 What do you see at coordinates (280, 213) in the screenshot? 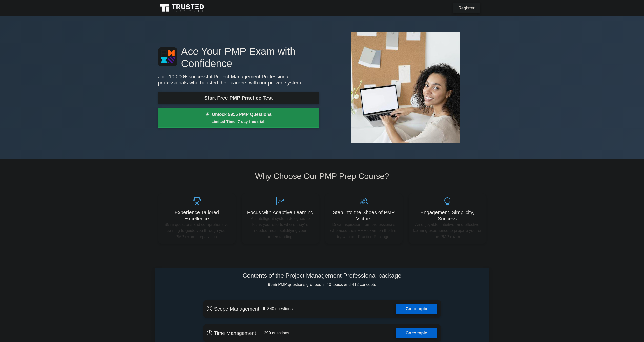
I see `h5: Focus with Adaptive Learning` at bounding box center [280, 213].